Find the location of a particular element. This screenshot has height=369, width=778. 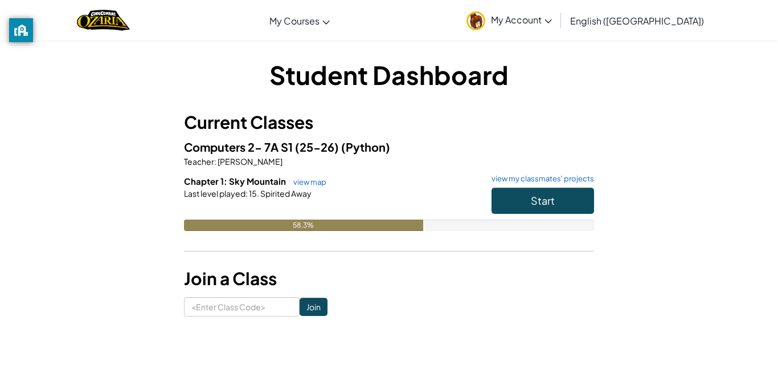

h3: Current Classes is located at coordinates (389, 122).